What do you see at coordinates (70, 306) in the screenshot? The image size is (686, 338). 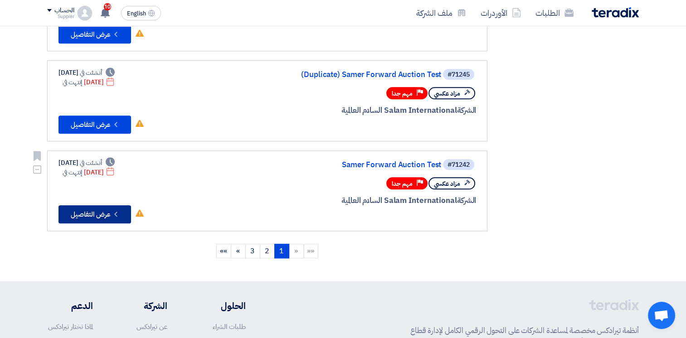 I see `li: الدعم` at bounding box center [70, 306].